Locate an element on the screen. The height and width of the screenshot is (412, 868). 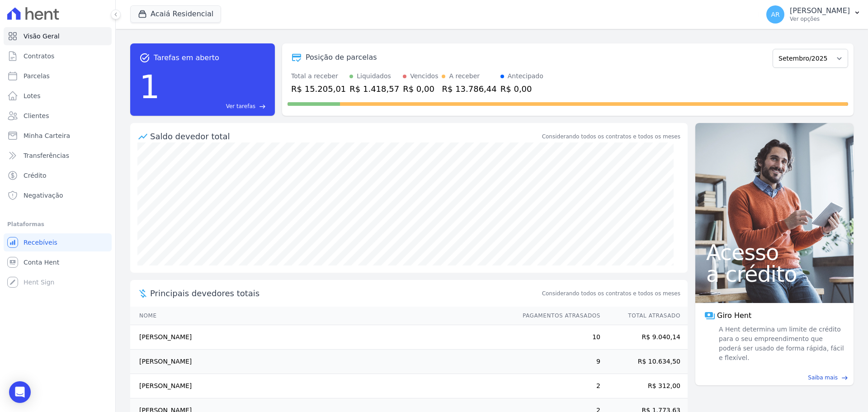
th: Total Atrasado is located at coordinates (644, 316).